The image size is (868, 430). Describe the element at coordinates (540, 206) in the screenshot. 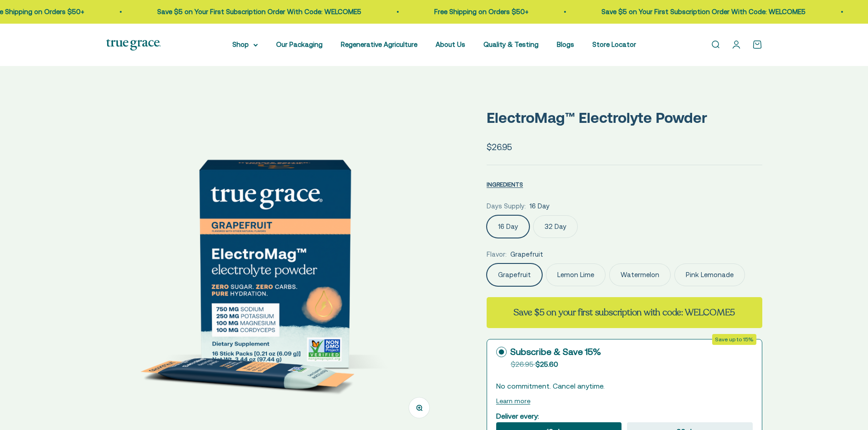

I see `span: 16 Day` at that location.